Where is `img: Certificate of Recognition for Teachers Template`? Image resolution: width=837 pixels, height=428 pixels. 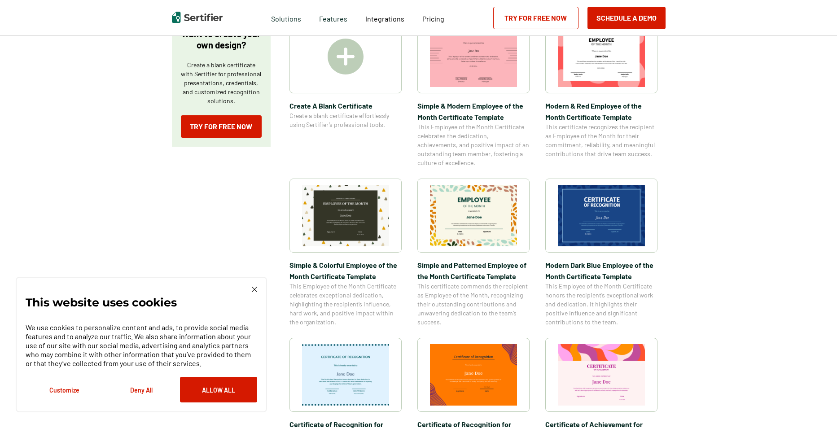 img: Certificate of Recognition for Teachers Template is located at coordinates (346, 375).